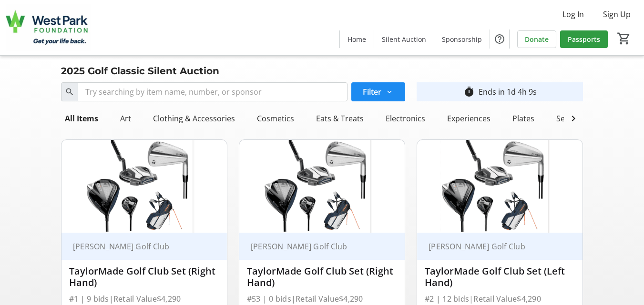  Describe the element at coordinates (537, 39) in the screenshot. I see `span: Donate` at that location.